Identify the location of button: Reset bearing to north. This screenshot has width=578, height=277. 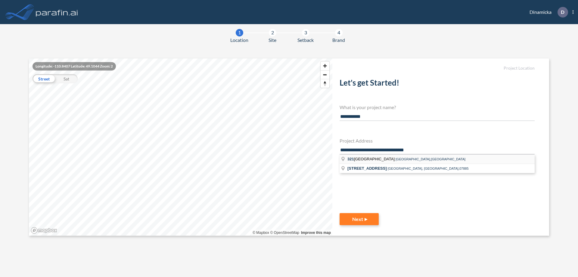
(325, 83).